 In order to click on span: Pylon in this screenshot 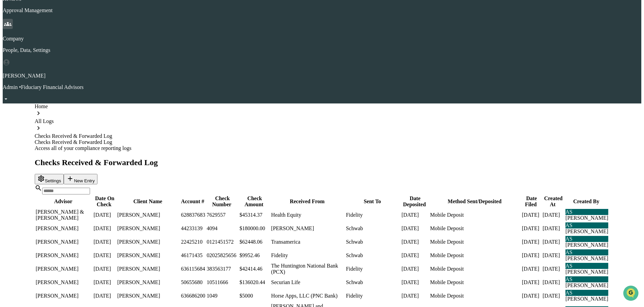, I will do `click(74, 117)`.